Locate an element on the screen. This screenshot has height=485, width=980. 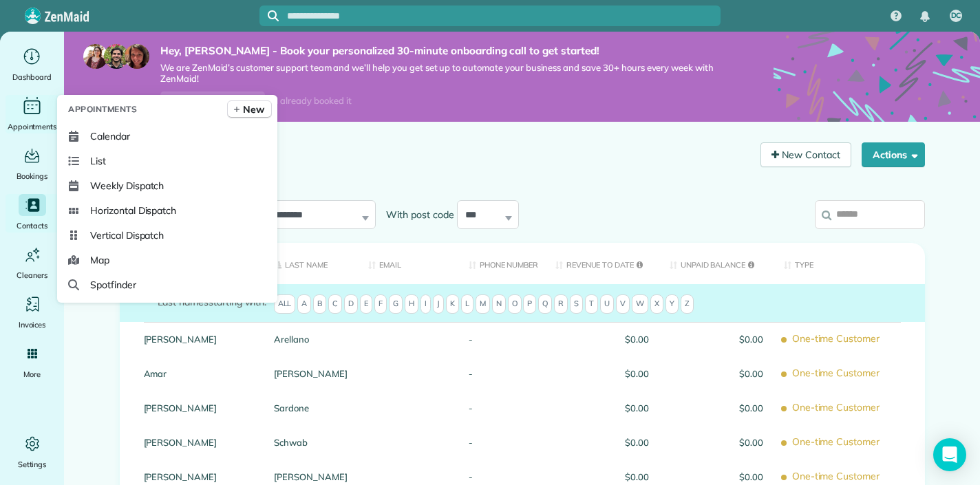
div: I already booked it is located at coordinates (313, 101).